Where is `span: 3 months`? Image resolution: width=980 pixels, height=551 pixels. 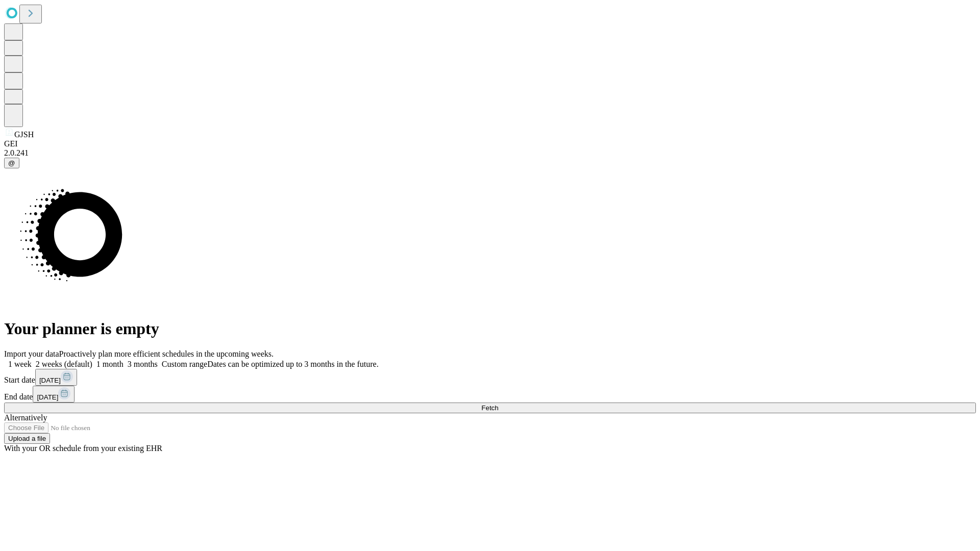
span: 3 months is located at coordinates (143, 364).